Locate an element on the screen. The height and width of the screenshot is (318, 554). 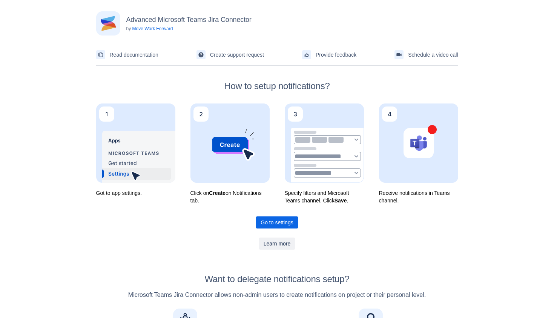
a: Create support request is located at coordinates (230, 55).